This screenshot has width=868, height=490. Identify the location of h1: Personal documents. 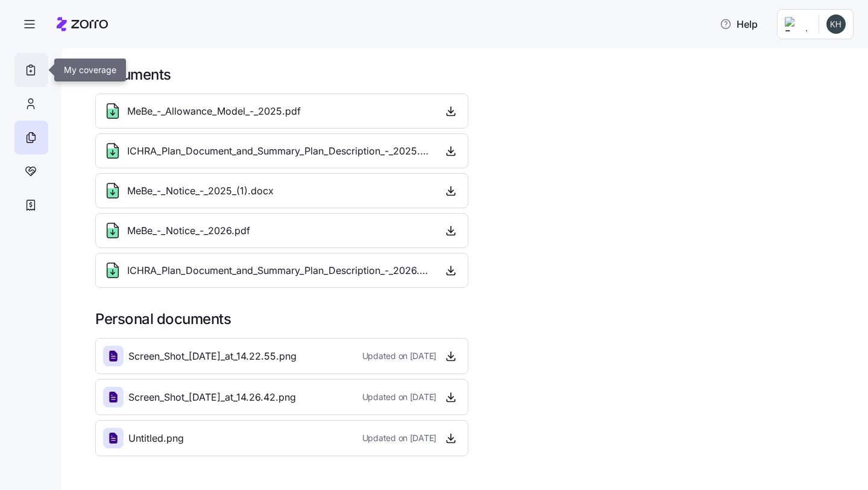
(474, 318).